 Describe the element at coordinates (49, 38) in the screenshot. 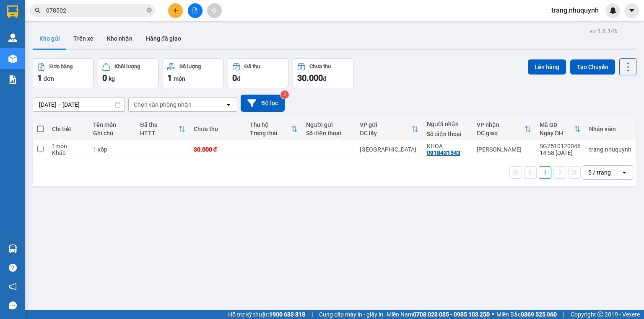

I see `button: Kho gửi` at that location.